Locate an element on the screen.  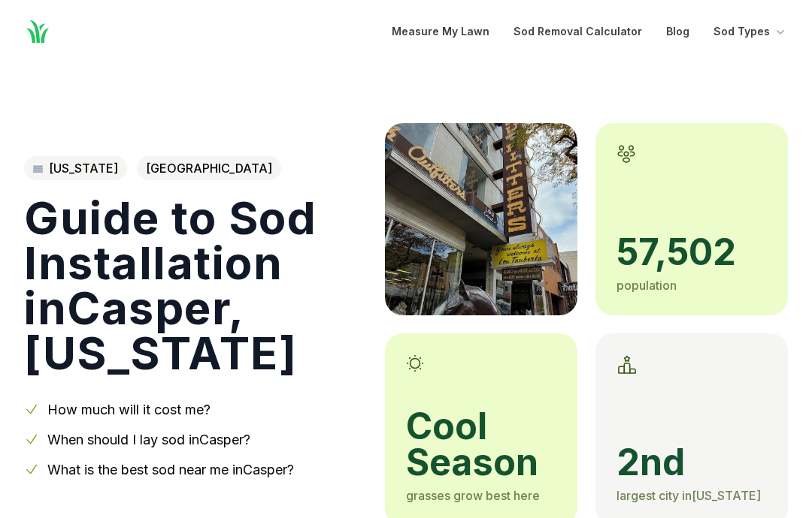
span: grasses grow best here is located at coordinates (473, 496).